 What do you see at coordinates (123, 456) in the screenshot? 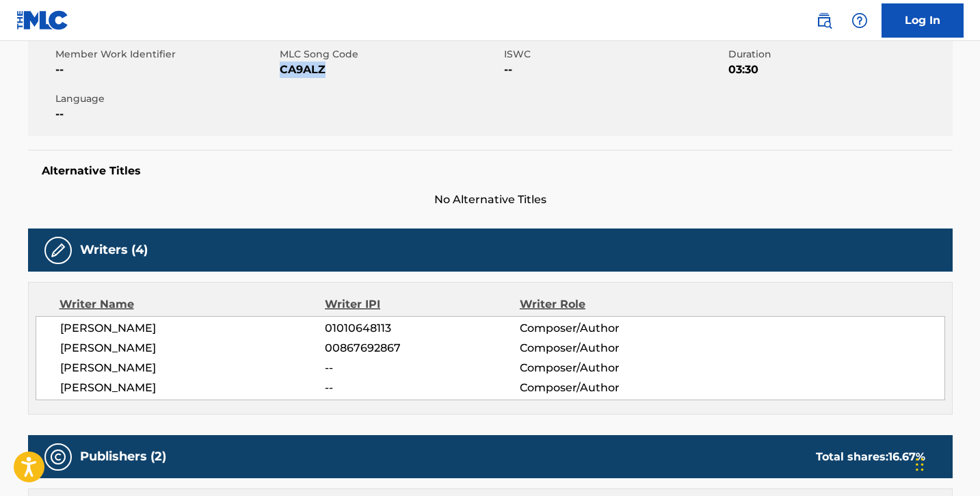
I see `h5: Publishers (2)` at bounding box center [123, 456].